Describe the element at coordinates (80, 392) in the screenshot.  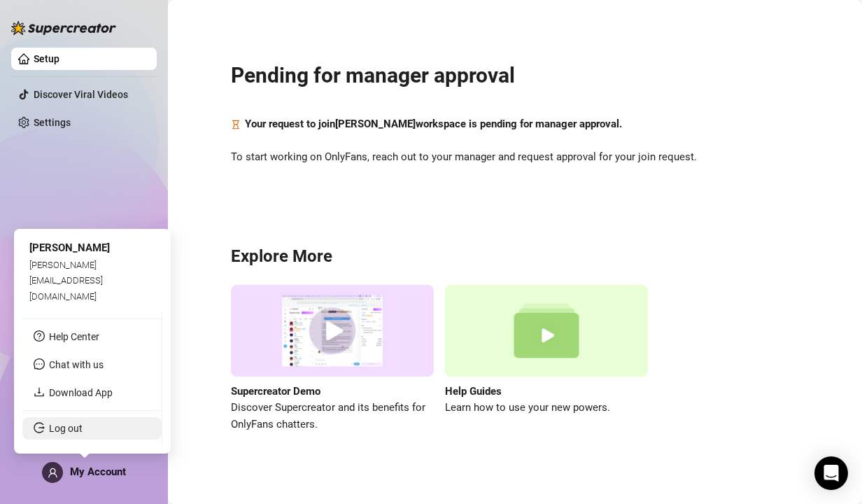
I see `a: Download App` at that location.